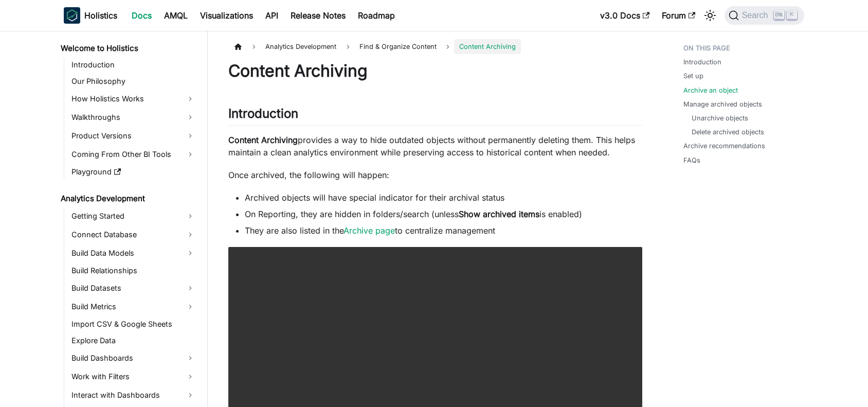 Image resolution: width=868 pixels, height=407 pixels. I want to click on a: Build Data Models, so click(133, 254).